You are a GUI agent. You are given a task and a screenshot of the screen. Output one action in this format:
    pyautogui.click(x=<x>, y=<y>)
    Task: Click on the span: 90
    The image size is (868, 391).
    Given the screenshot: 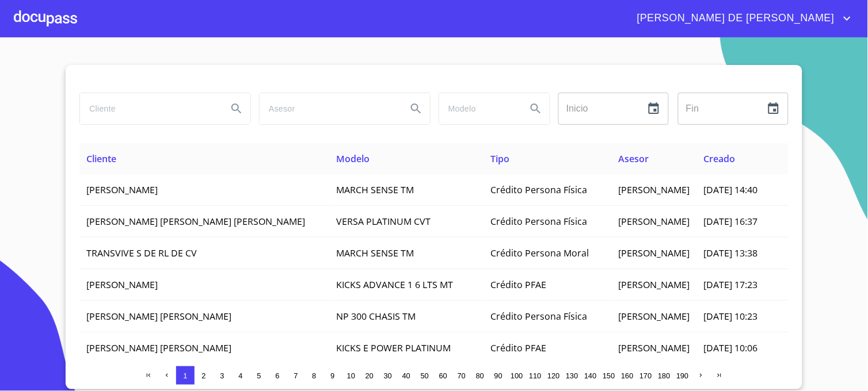 What is the action you would take?
    pyautogui.click(x=498, y=375)
    